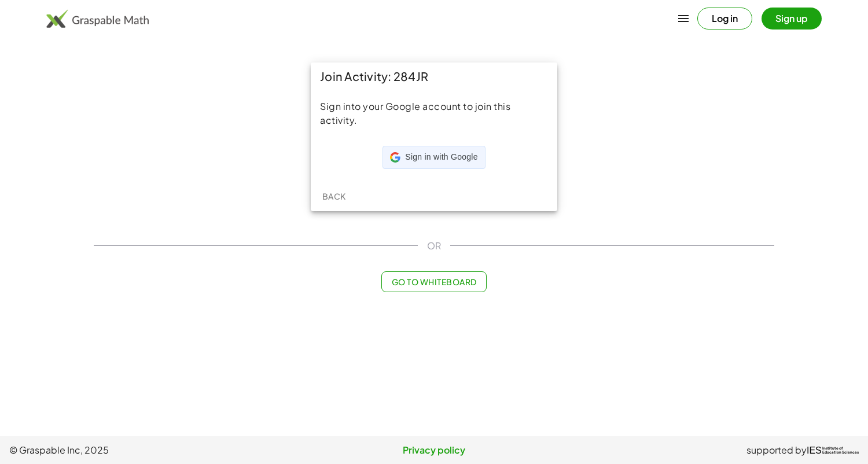 The width and height of the screenshot is (868, 464). Describe the element at coordinates (833, 450) in the screenshot. I see `a: IESInstitute ofEducation Sciences` at that location.